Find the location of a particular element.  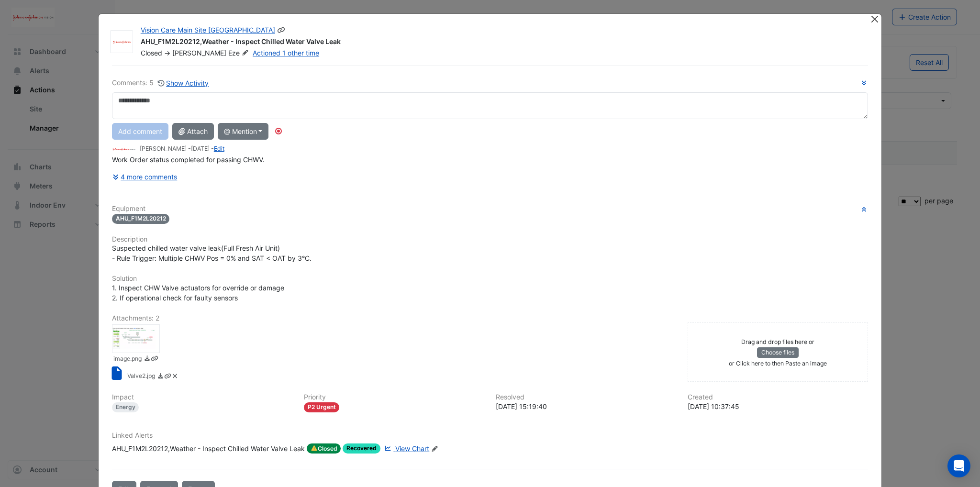

span: AHU_F1M2L20212 is located at coordinates (141, 219).